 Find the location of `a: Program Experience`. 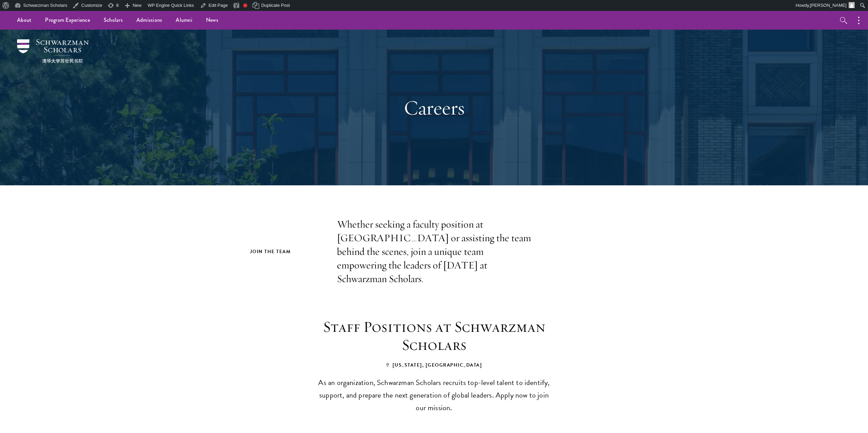

a: Program Experience is located at coordinates (68, 20).